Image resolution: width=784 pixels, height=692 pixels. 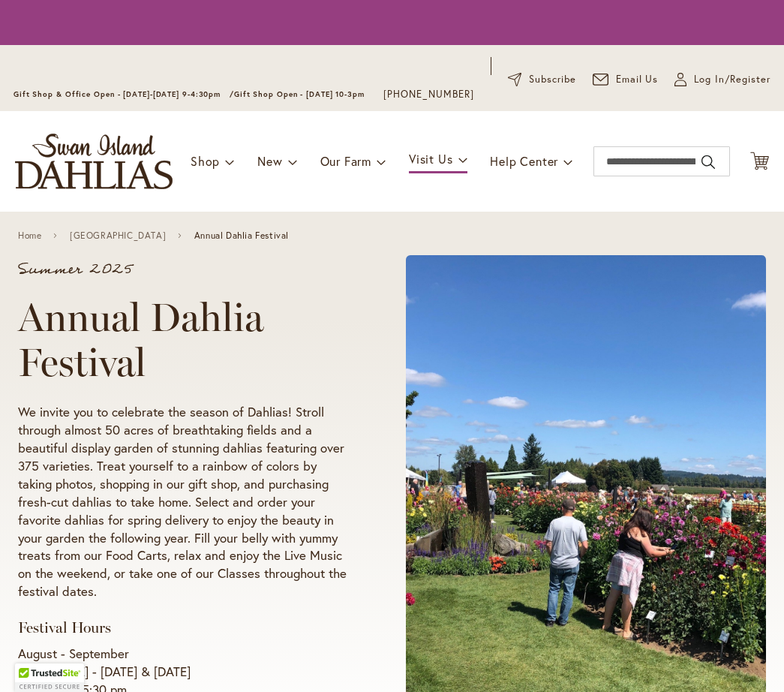 What do you see at coordinates (30, 235) in the screenshot?
I see `a: Home` at bounding box center [30, 235].